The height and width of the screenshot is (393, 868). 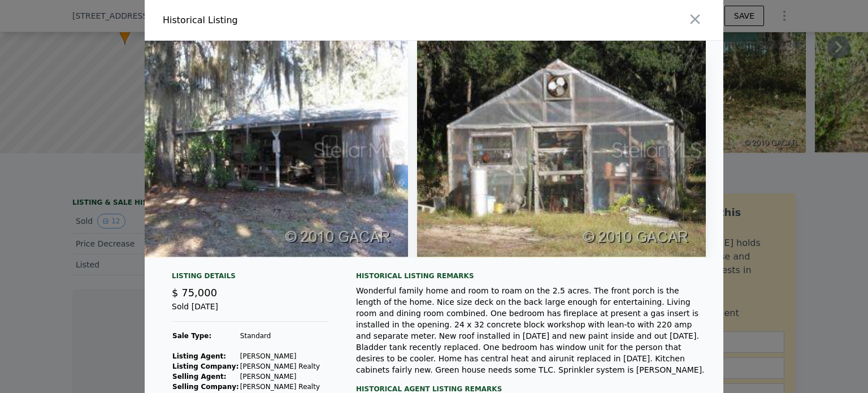 I want to click on strong: Listing Agent:, so click(x=199, y=356).